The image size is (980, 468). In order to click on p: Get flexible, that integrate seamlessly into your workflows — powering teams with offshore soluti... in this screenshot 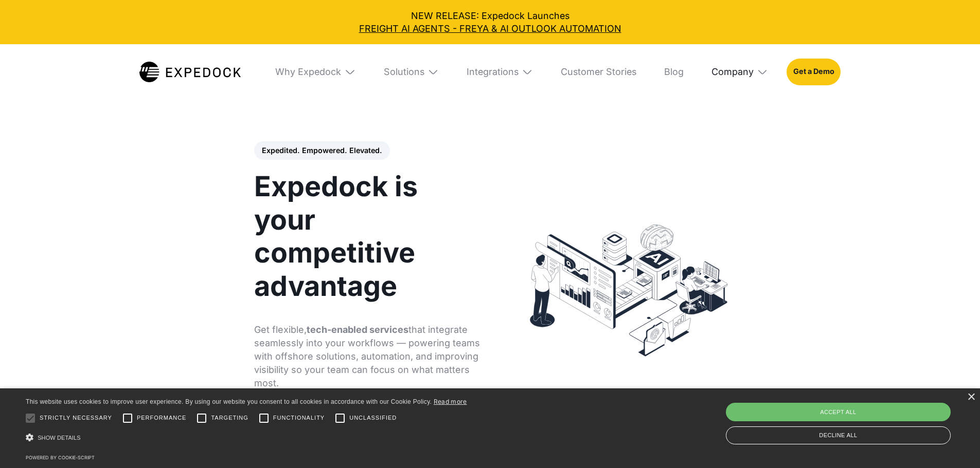, I will do `click(368, 357)`.